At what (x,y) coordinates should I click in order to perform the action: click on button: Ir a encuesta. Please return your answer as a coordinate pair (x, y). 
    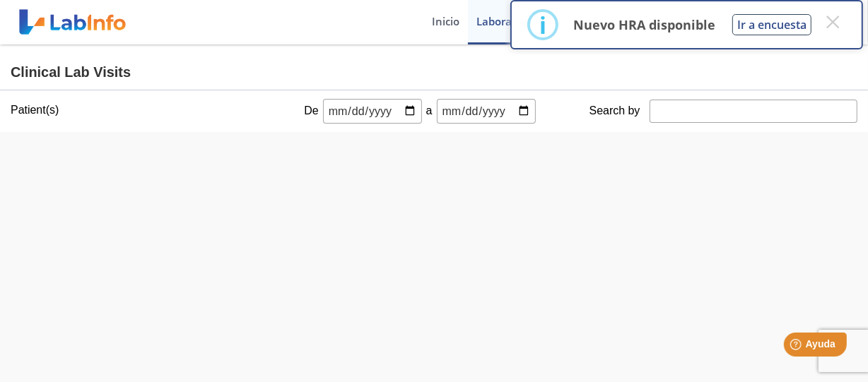
    Looking at the image, I should click on (771, 25).